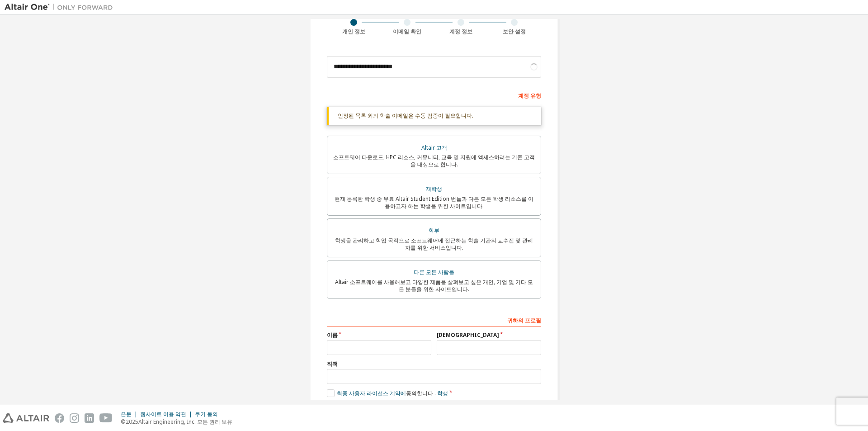  Describe the element at coordinates (74, 418) in the screenshot. I see `img: instagram.svg` at that location.